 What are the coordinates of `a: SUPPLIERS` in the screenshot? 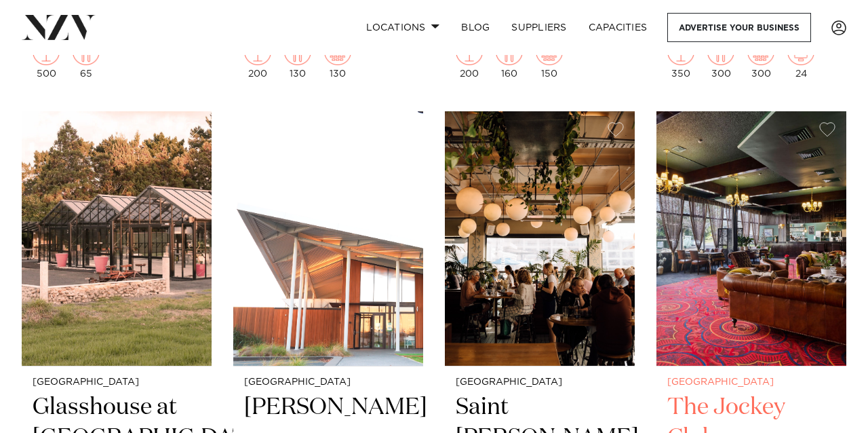 It's located at (538, 27).